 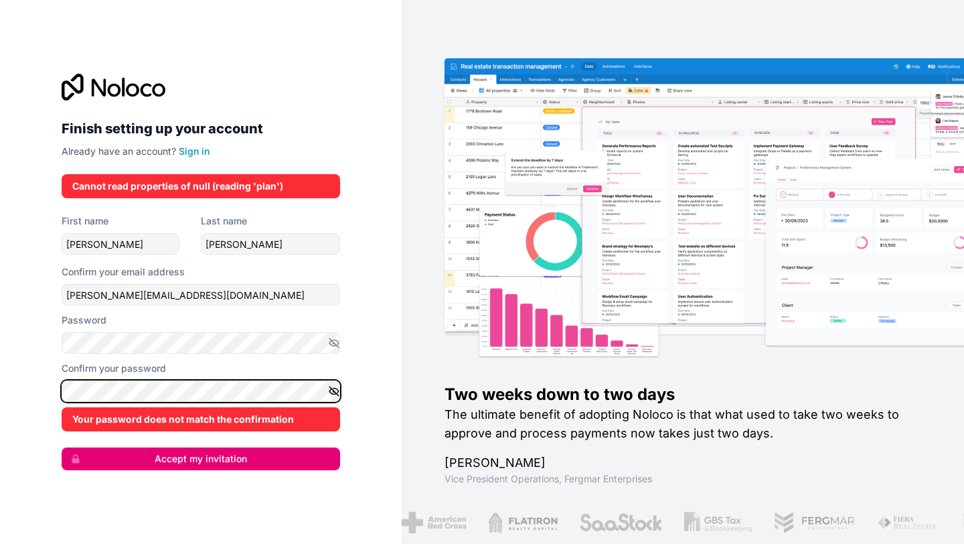 What do you see at coordinates (683, 424) in the screenshot?
I see `h2: The ultimate benefit of adopting Noloco is that what used to take two weeks to approve and proces...` at bounding box center [683, 424].